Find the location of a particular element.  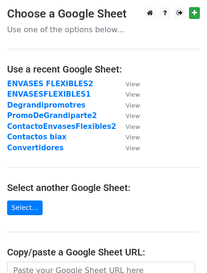

strong: Convertidores is located at coordinates (35, 148).